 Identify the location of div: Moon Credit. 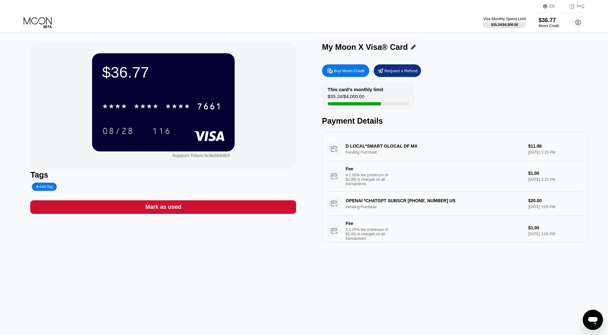
(549, 26).